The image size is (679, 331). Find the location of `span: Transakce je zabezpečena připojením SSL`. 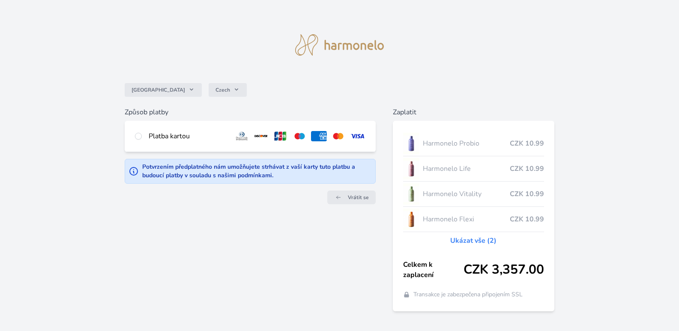

span: Transakce je zabezpečena připojením SSL is located at coordinates (468, 295).